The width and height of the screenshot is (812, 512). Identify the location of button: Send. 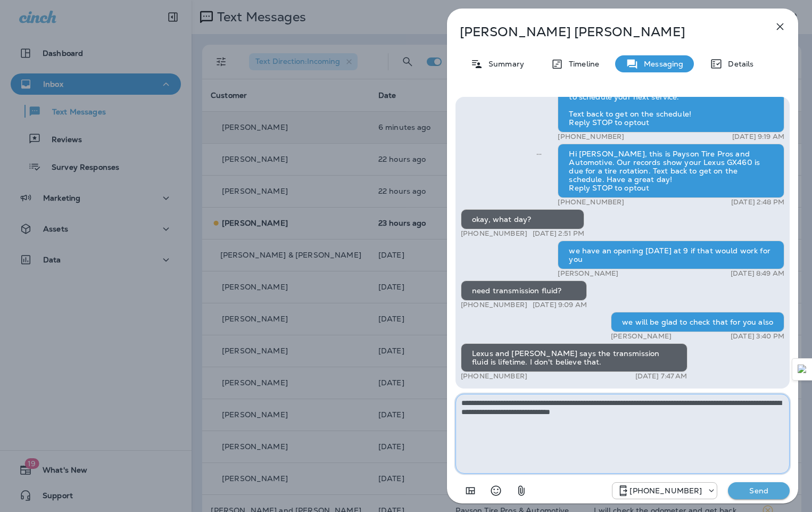
(759, 491).